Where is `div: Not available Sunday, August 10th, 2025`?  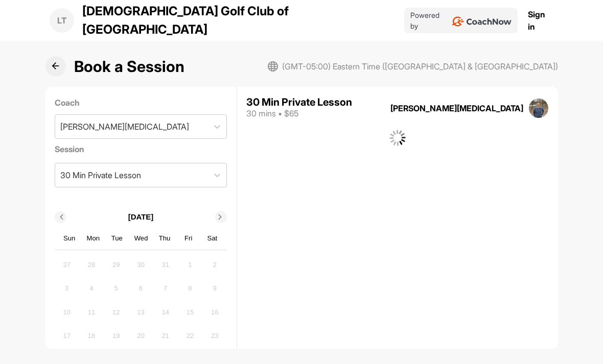 div: Not available Sunday, August 10th, 2025 is located at coordinates (67, 312).